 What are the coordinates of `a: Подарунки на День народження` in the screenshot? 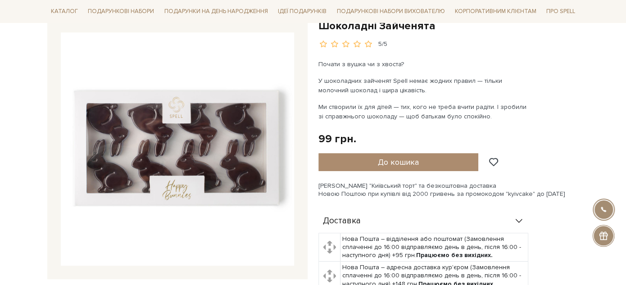 It's located at (216, 11).